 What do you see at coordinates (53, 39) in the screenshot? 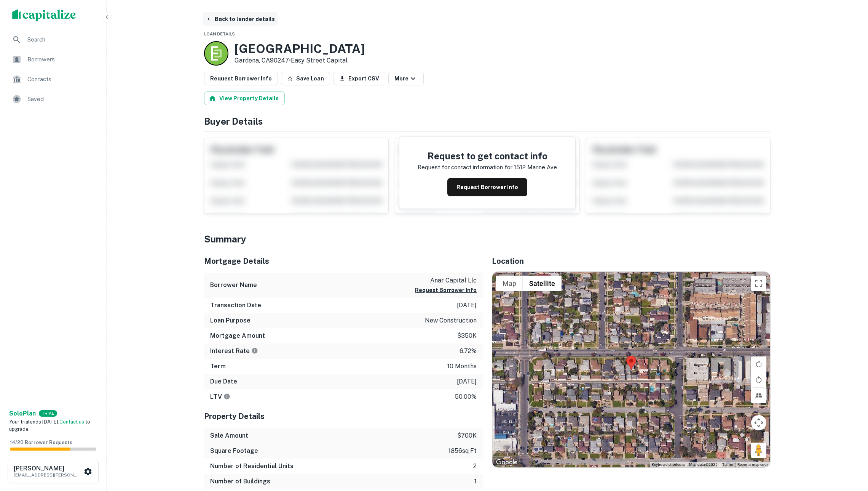
I see `a: Search` at bounding box center [53, 39].